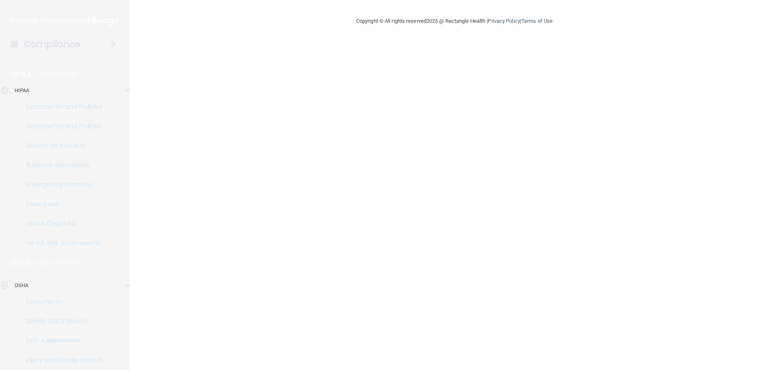 This screenshot has width=779, height=370. I want to click on p: HIPAA Risk Assessment, so click(60, 243).